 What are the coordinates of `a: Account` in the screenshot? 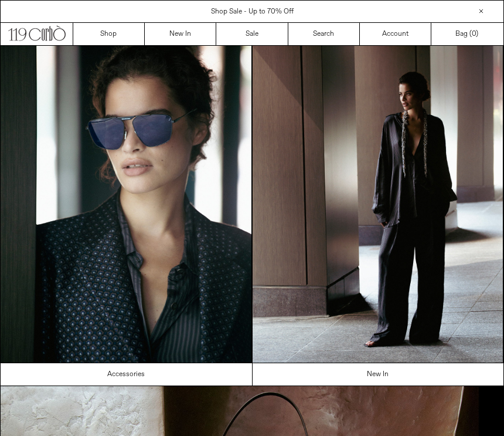 It's located at (396, 34).